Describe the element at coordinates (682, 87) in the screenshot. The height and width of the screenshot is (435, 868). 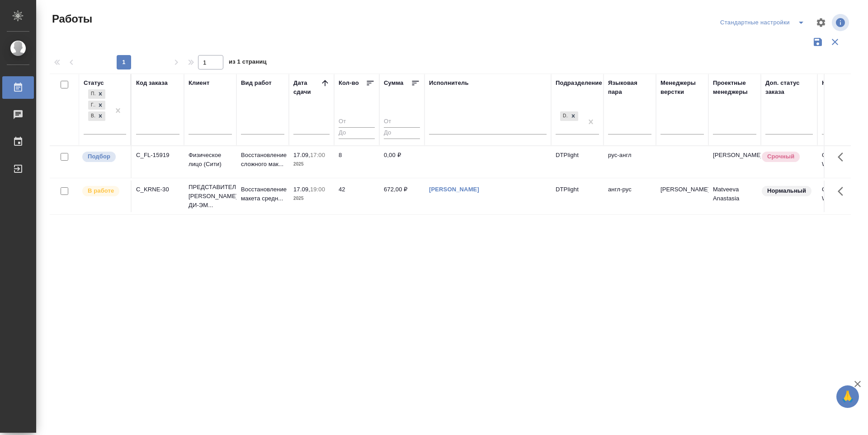
I see `div: Менеджеры верстки` at that location.